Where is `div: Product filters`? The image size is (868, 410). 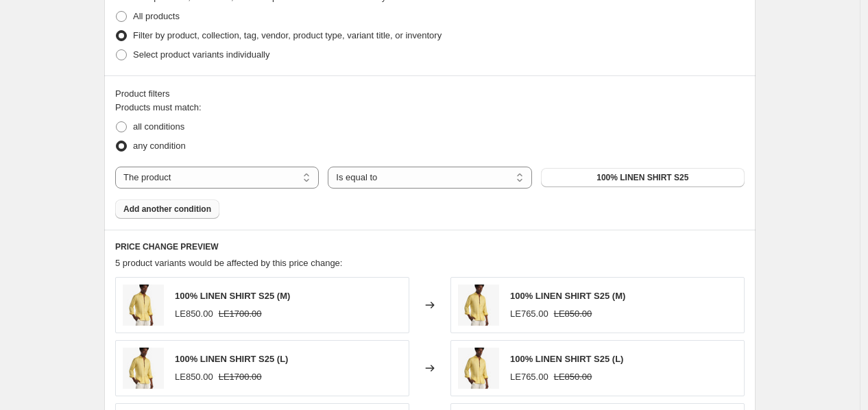
div: Product filters is located at coordinates (430, 94).